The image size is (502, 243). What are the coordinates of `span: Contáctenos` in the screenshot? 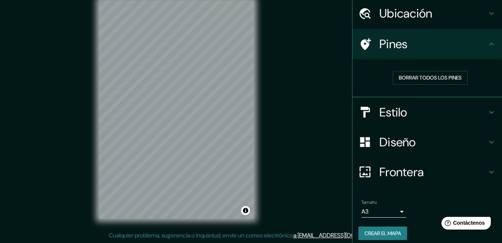 It's located at (33, 9).